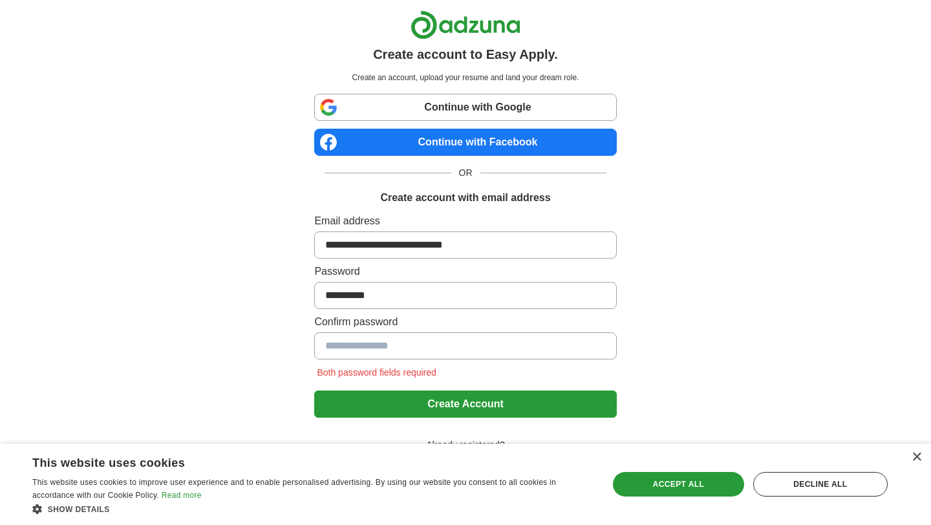 This screenshot has height=525, width=931. Describe the element at coordinates (465, 221) in the screenshot. I see `label: Email address` at that location.